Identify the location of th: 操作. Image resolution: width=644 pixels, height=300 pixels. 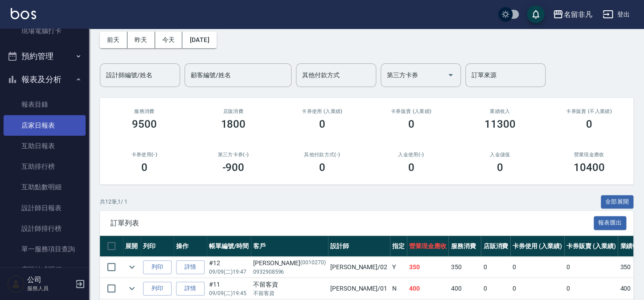
(190, 246).